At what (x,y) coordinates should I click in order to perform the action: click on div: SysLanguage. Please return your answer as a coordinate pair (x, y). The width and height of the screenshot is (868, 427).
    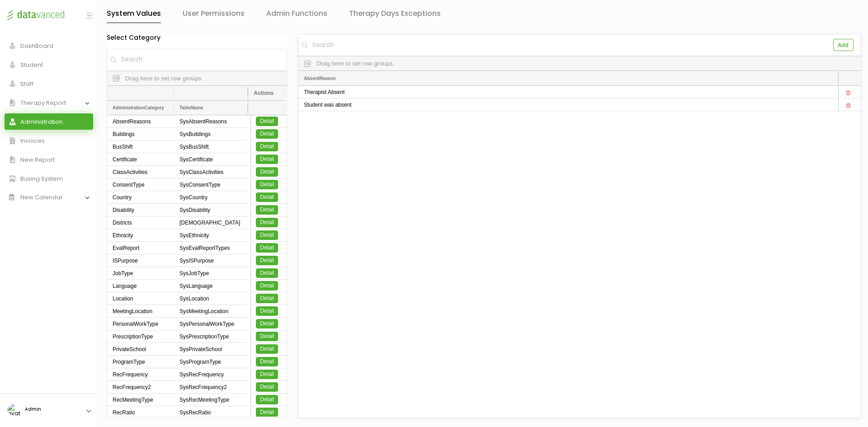
    Looking at the image, I should click on (211, 286).